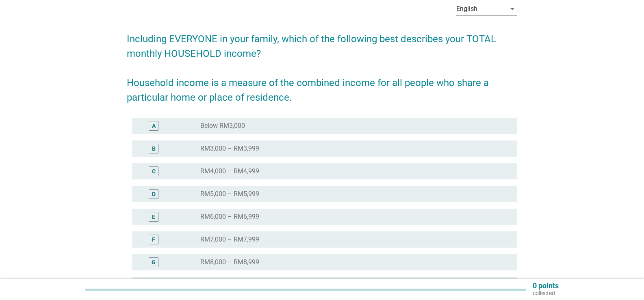 This screenshot has width=644, height=300. Describe the element at coordinates (154, 126) in the screenshot. I see `div: A` at that location.